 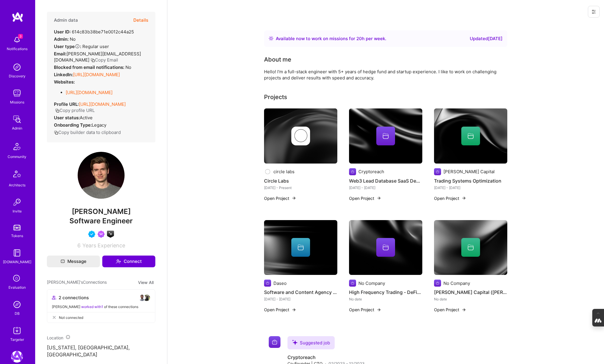 I want to click on div: Evaluation, so click(x=17, y=287).